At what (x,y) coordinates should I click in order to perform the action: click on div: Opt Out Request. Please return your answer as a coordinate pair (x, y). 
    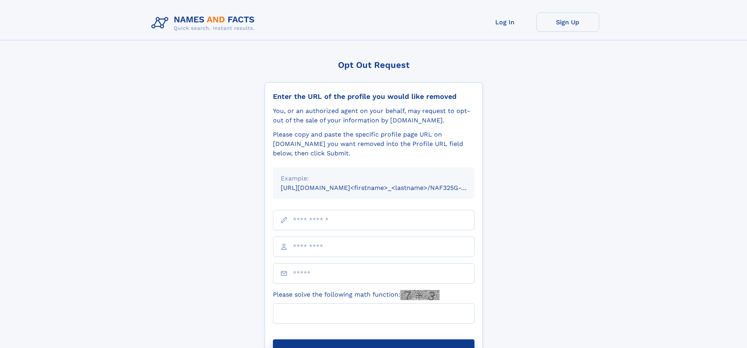
    Looking at the image, I should click on (373, 65).